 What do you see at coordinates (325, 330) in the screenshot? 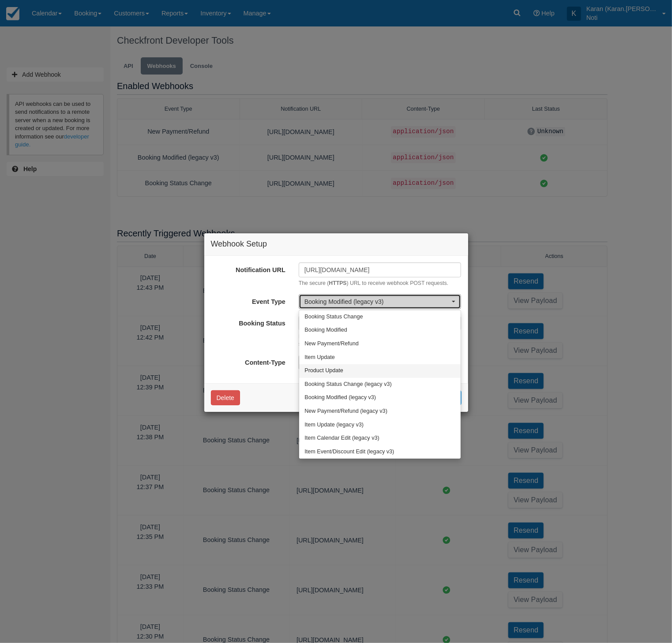
I see `span: Booking Modified` at bounding box center [325, 330].